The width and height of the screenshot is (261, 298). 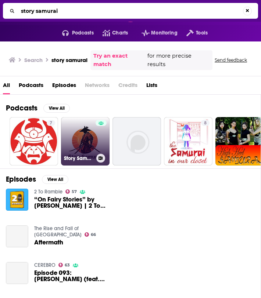 What do you see at coordinates (93, 235) in the screenshot?
I see `span: 66` at bounding box center [93, 235].